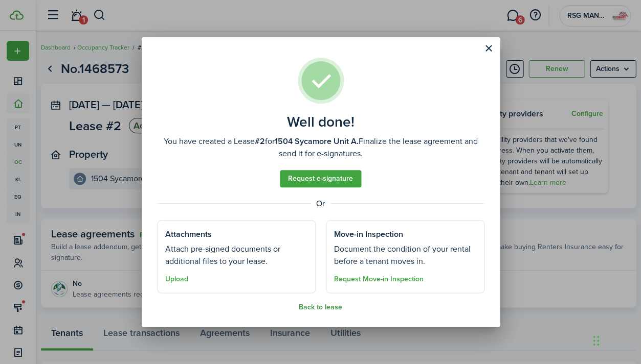 Image resolution: width=641 pixels, height=364 pixels. What do you see at coordinates (321, 148) in the screenshot?
I see `well-done-description: You have created a Lease for Finalize the lease agreement and send it for e-signatures.` at bounding box center [321, 148].